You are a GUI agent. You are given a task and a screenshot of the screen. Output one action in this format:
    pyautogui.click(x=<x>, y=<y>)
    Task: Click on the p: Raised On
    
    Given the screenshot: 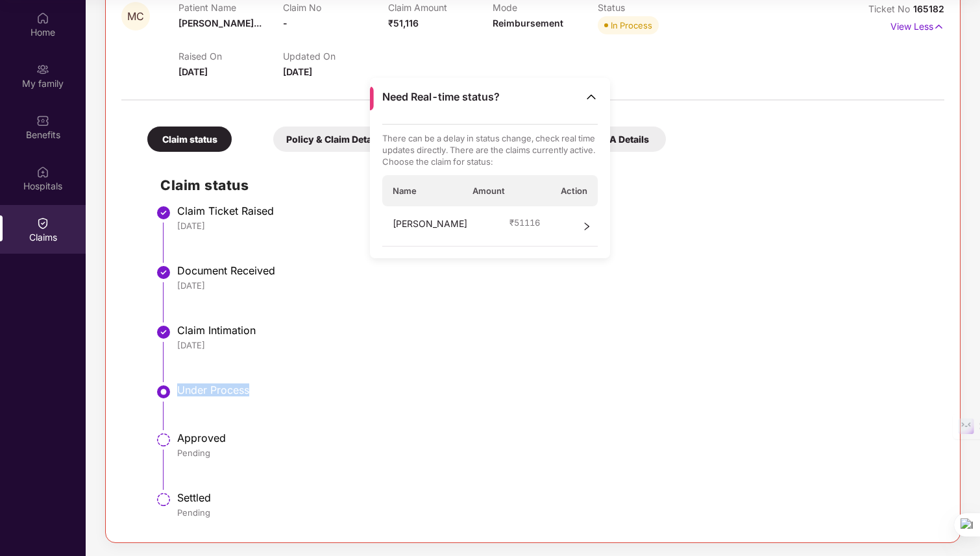 What is the action you would take?
    pyautogui.click(x=230, y=55)
    